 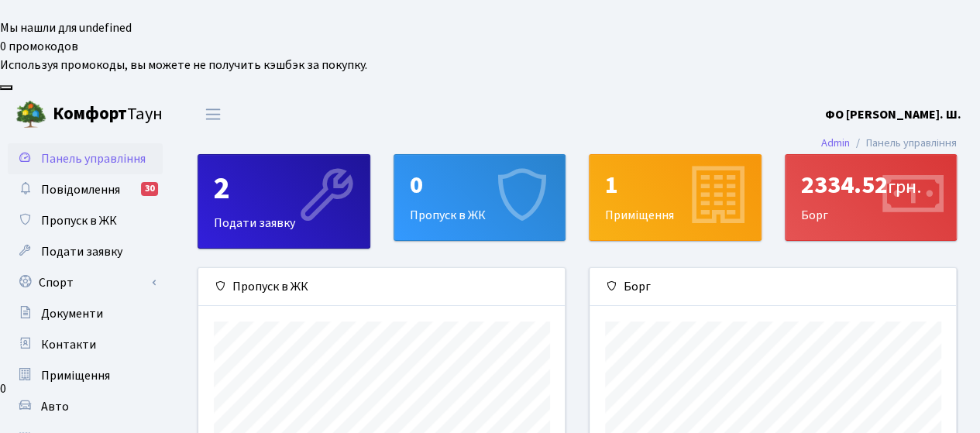 I want to click on a: Подати заявку, so click(x=85, y=252).